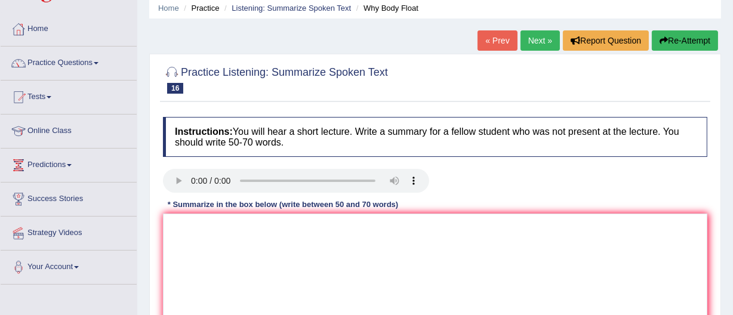  Describe the element at coordinates (541, 41) in the screenshot. I see `a: Next »` at that location.